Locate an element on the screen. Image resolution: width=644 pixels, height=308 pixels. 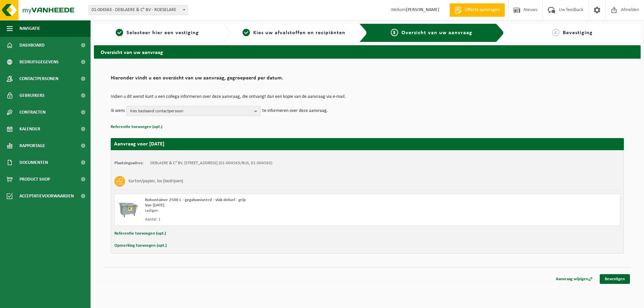
span: Gebruikers is located at coordinates (32, 96).